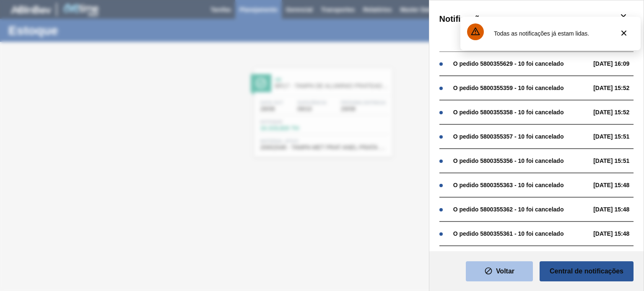  What do you see at coordinates (521, 161) in the screenshot?
I see `div: O pedido 5800355356 - 10 foi cancelado` at bounding box center [521, 161].